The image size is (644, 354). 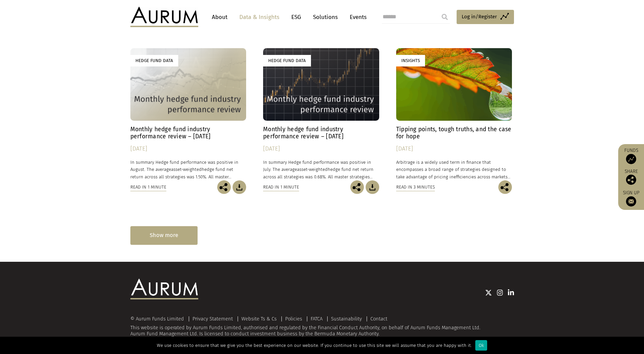 I want to click on a: Sustainability, so click(x=347, y=319).